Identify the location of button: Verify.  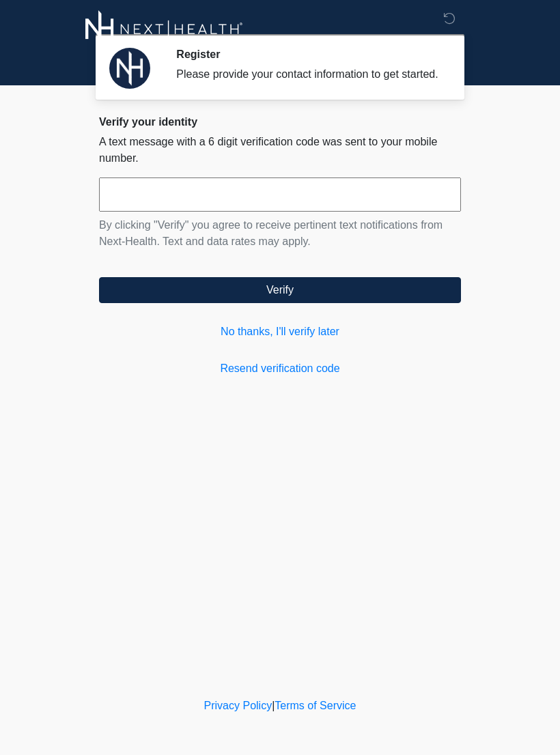
(280, 290).